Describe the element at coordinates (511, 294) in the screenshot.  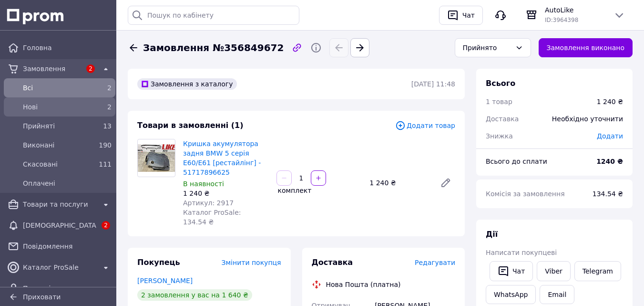
I see `a: WhatsApp` at that location.